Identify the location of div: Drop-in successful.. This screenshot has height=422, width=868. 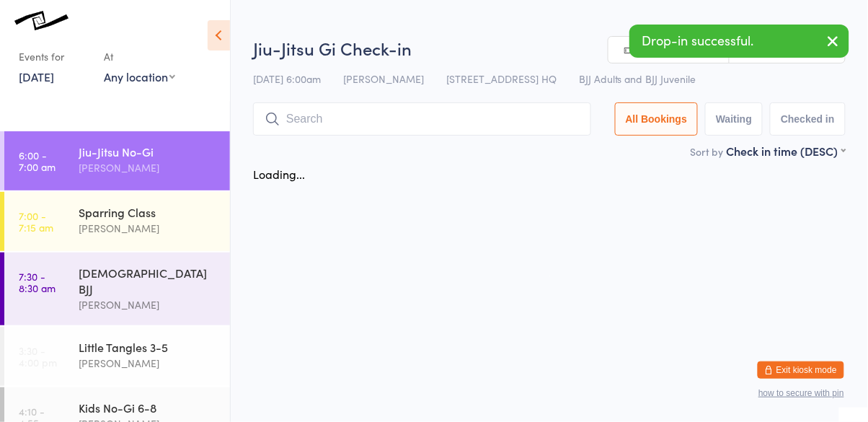
(739, 41).